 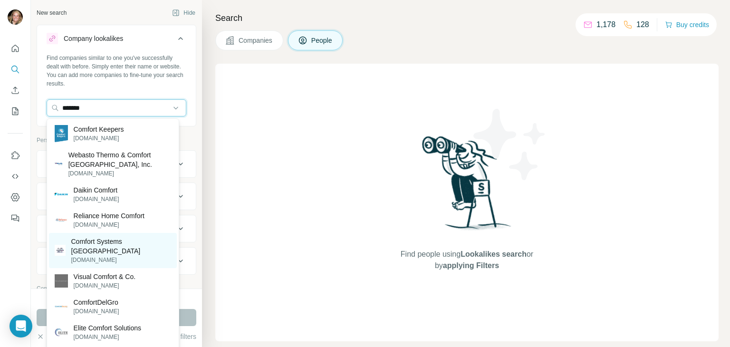 I want to click on img: Comfort Keepers, so click(x=61, y=133).